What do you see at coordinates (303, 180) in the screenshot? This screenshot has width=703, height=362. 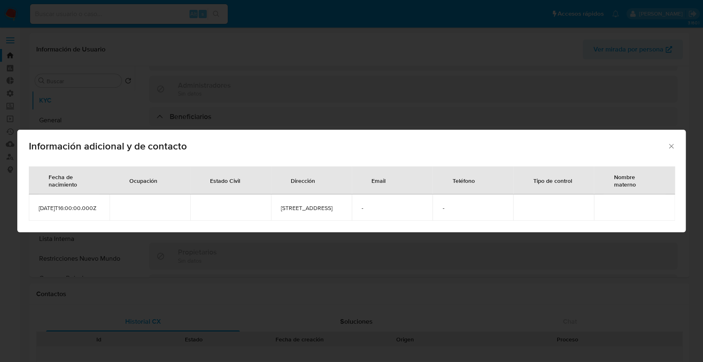 I see `div: Dirección` at bounding box center [303, 180].